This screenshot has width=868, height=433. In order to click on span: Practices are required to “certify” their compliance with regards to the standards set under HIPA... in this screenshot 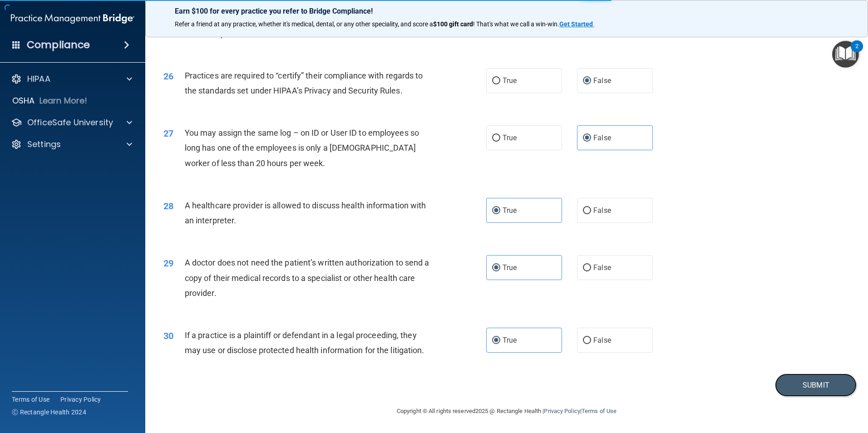, I will do `click(304, 83)`.